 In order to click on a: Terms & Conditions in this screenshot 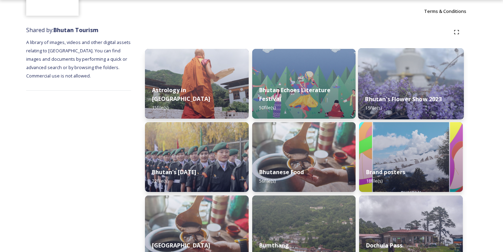, I will do `click(451, 11)`.